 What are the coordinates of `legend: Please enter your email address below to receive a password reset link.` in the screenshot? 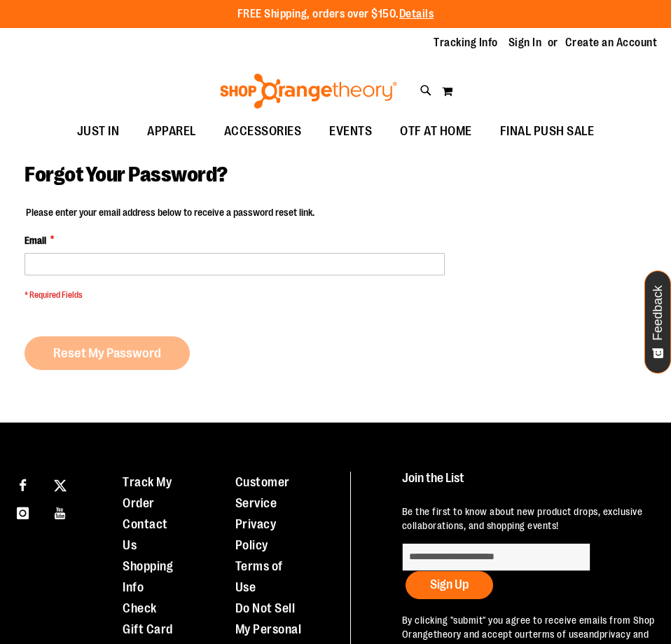 It's located at (171, 212).